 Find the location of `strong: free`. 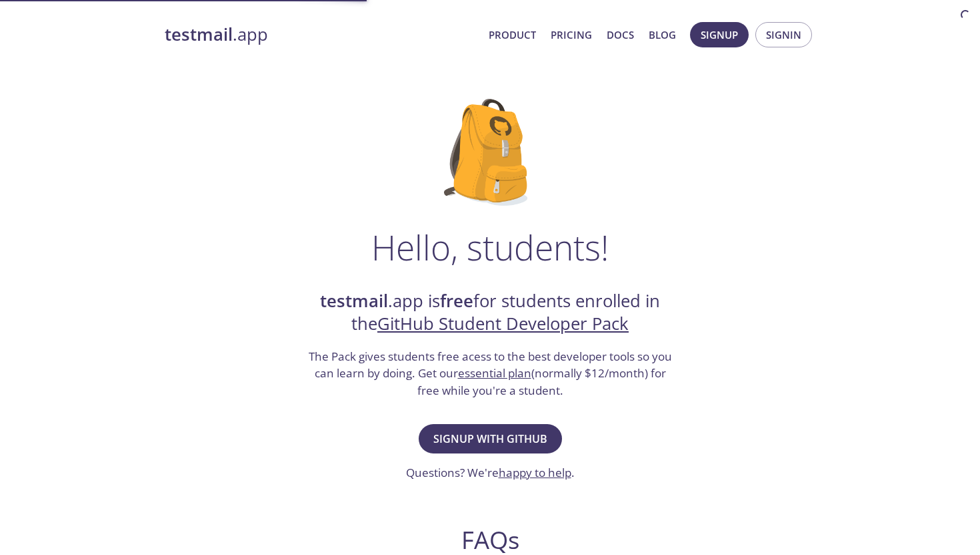

strong: free is located at coordinates (457, 300).